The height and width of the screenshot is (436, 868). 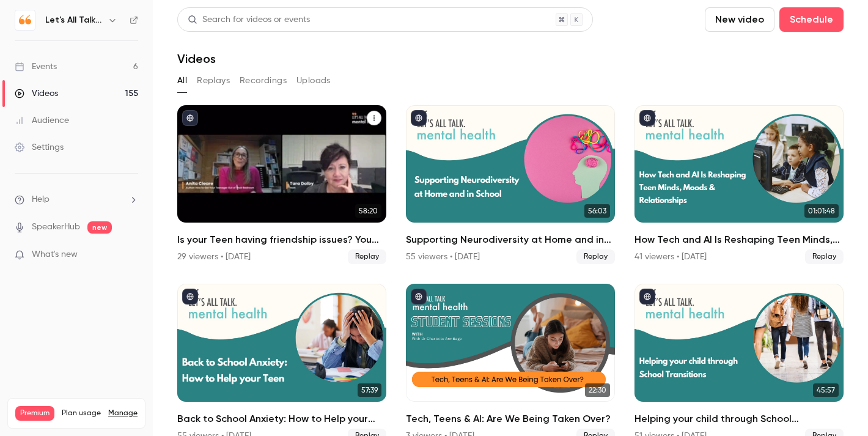 What do you see at coordinates (36, 67) in the screenshot?
I see `div: Events` at bounding box center [36, 67].